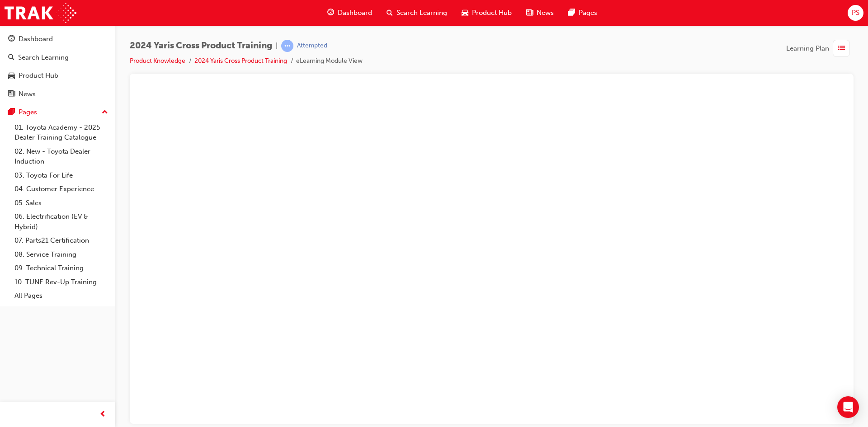 The height and width of the screenshot is (427, 868). What do you see at coordinates (40, 13) in the screenshot?
I see `a: Trak` at bounding box center [40, 13].